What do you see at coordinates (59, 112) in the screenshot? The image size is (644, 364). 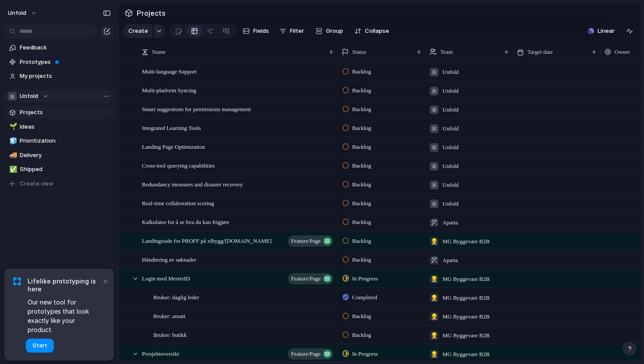 I see `a: Projects` at bounding box center [59, 112].